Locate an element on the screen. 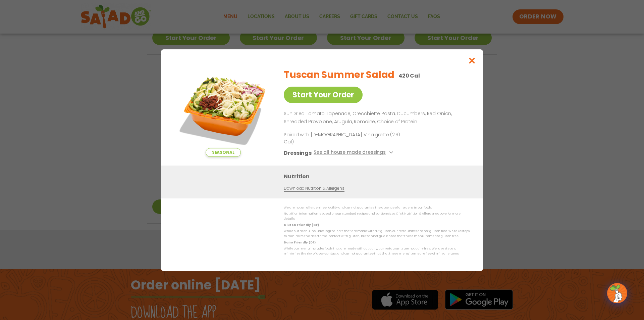  h3: Dressings is located at coordinates (298, 152).